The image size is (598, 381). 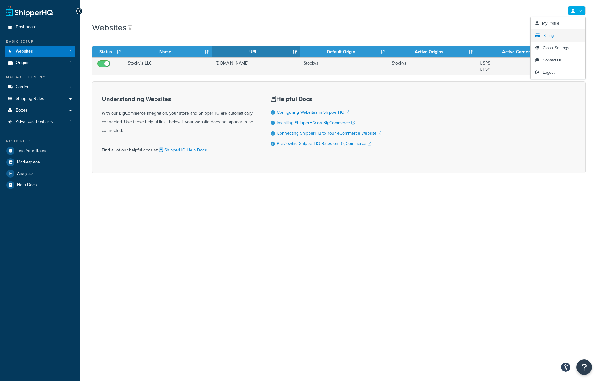 I want to click on td: USPS UPS®, so click(x=520, y=66).